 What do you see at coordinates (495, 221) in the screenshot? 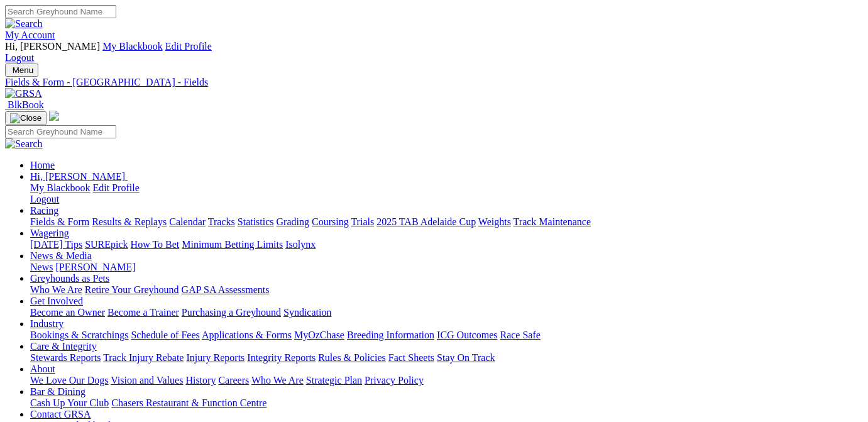
I see `a: Weights` at bounding box center [495, 221].